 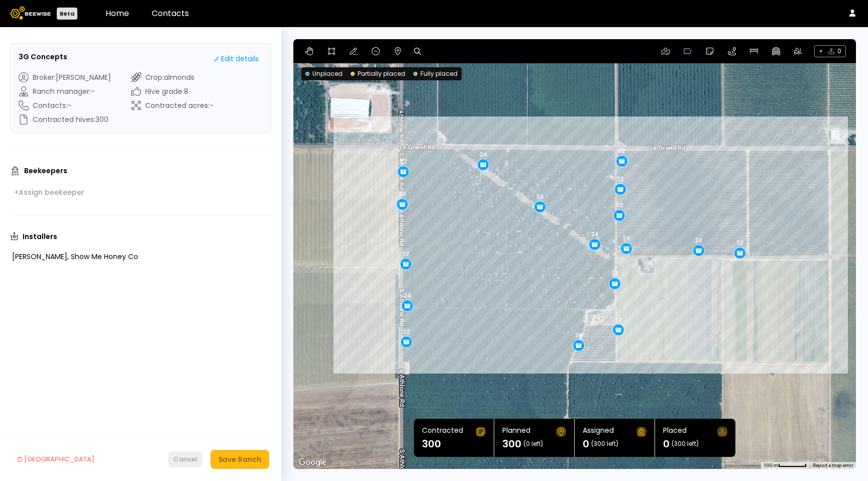 I want to click on div: Hive grade : 8, so click(x=172, y=91).